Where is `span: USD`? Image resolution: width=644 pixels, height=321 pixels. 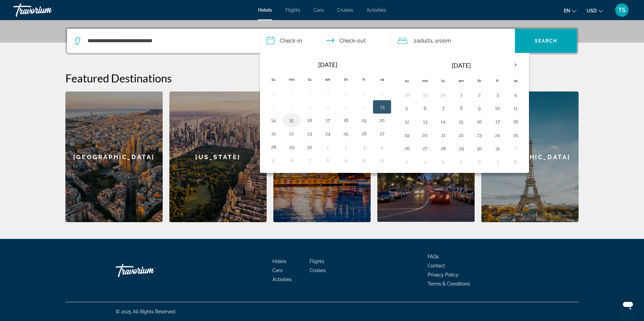 span: USD is located at coordinates (592, 11).